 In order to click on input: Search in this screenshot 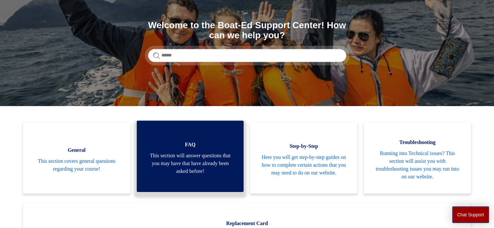, I will do `click(247, 56)`.